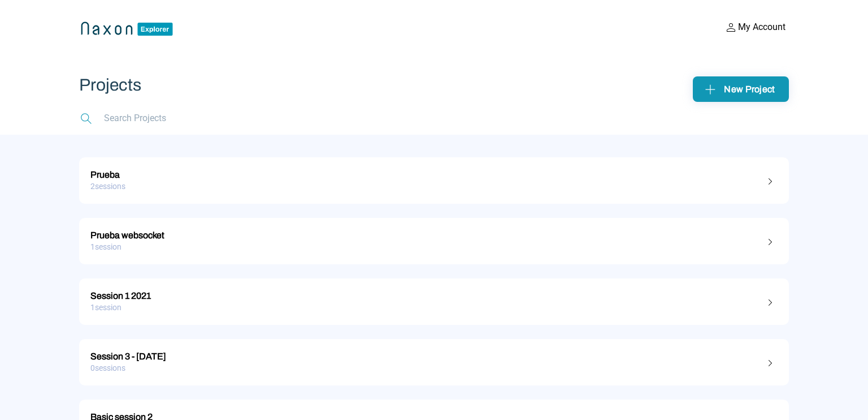 Image resolution: width=868 pixels, height=420 pixels. I want to click on img: plus_sign.png, so click(710, 89).